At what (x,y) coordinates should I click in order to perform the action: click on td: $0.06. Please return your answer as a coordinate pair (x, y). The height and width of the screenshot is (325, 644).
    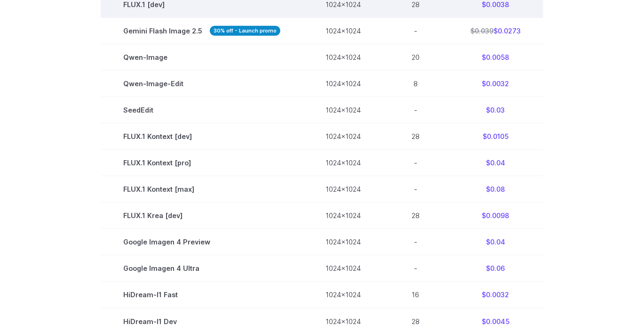
    Looking at the image, I should click on (496, 269).